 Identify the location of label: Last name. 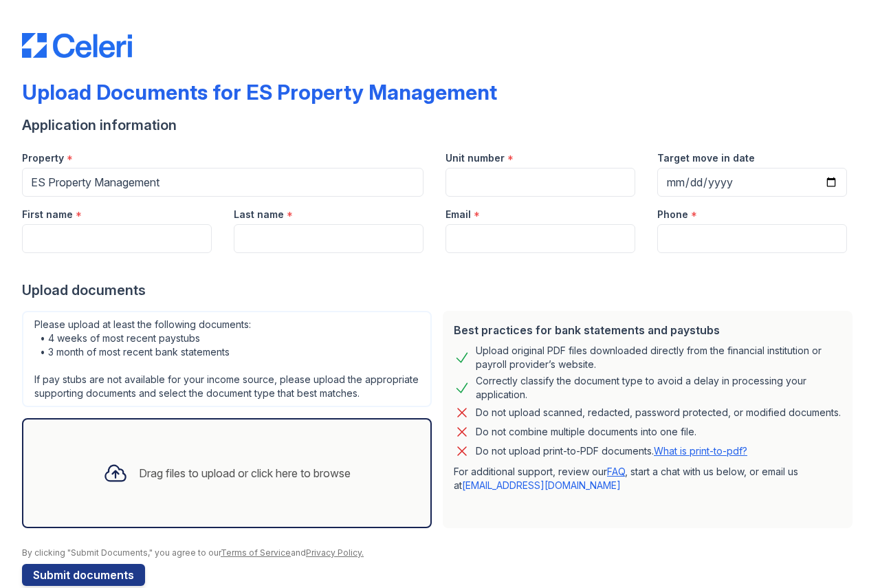
(259, 214).